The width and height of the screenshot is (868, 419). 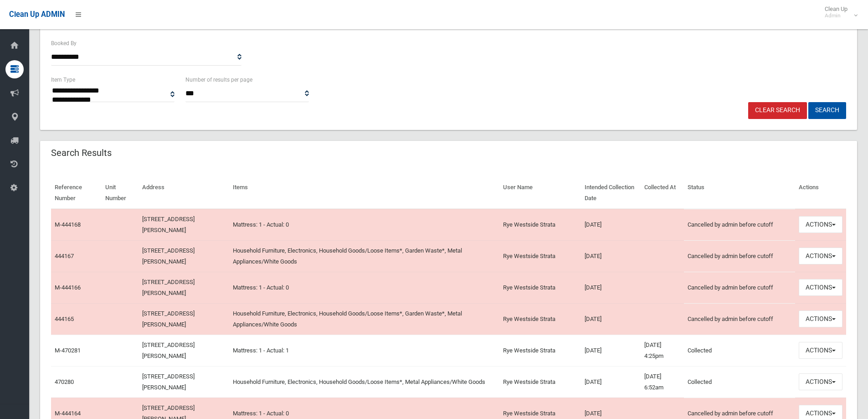 I want to click on label: Booked By, so click(x=64, y=43).